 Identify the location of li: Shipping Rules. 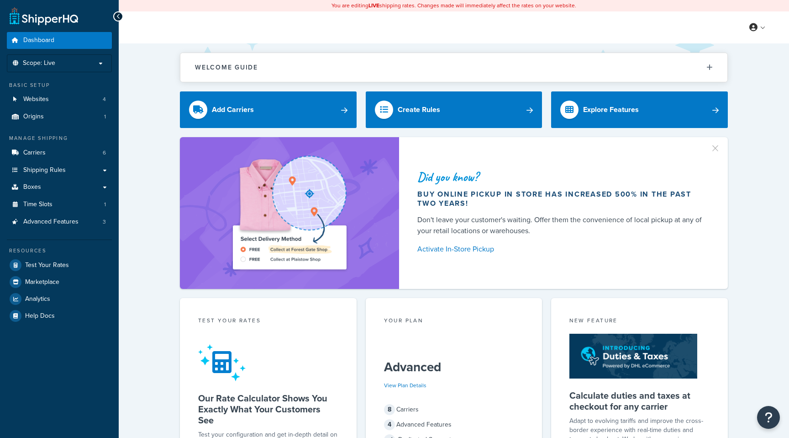
(59, 170).